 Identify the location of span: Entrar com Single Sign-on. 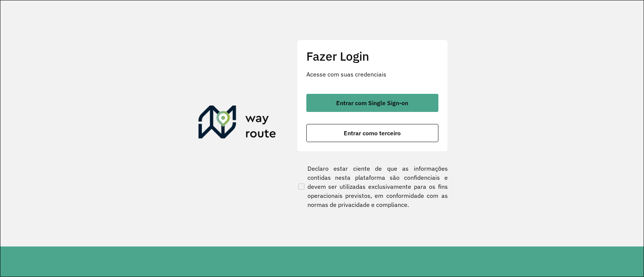
(372, 103).